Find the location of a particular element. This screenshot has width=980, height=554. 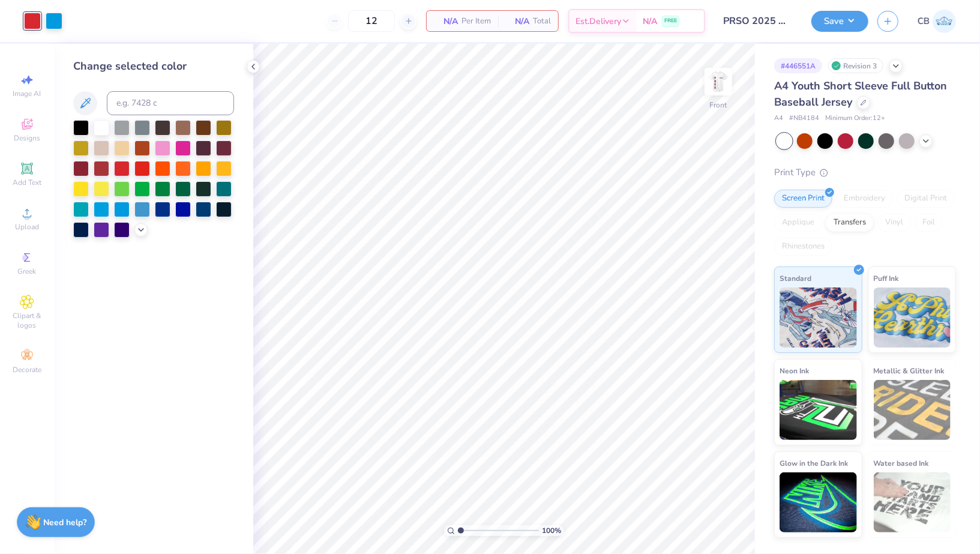

div: Embroidery is located at coordinates (864, 199).